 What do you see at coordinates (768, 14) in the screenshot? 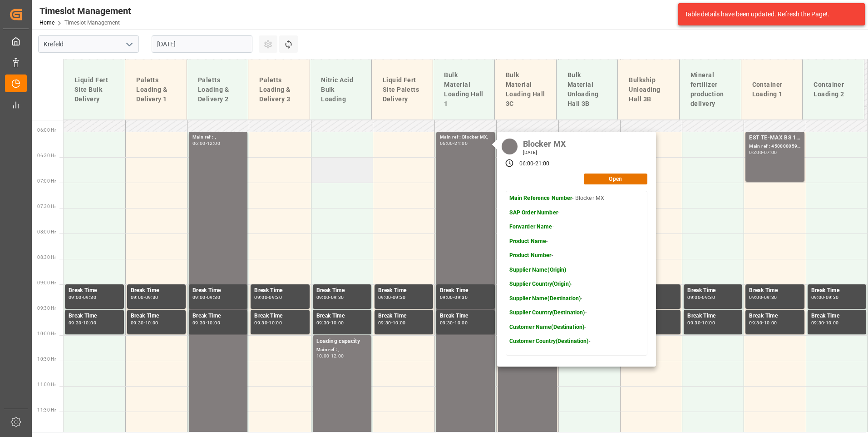
I see `div: Table details have been updated. Refresh the Page!.` at bounding box center [768, 14].